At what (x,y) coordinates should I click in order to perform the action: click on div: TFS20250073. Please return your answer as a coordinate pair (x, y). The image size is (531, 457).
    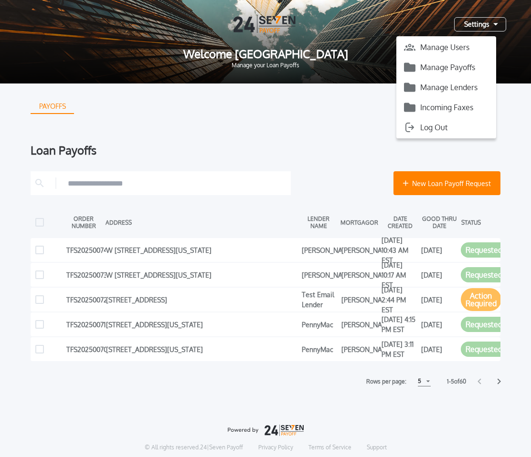
    Looking at the image, I should click on (84, 275).